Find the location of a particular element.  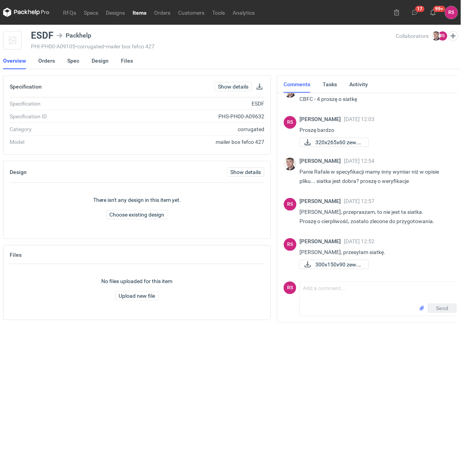

div: Specification ID is located at coordinates (60, 116).